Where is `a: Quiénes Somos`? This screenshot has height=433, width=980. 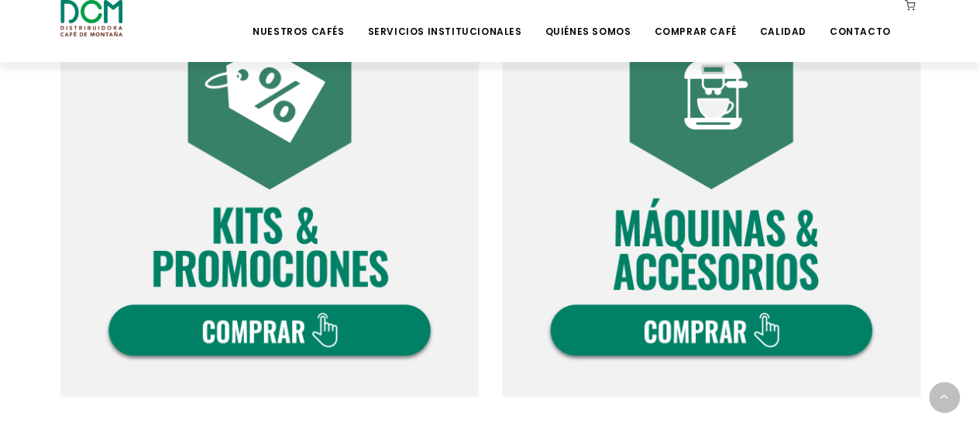
a: Quiénes Somos is located at coordinates (587, 20).